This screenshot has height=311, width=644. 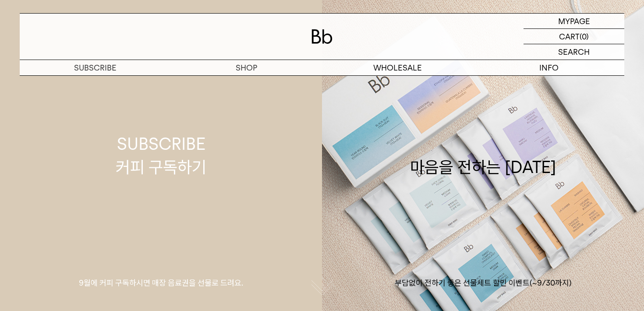 What do you see at coordinates (483, 283) in the screenshot?
I see `p: 부담없이 전하기 좋은 선물세트 할인 이벤트(~9/30까지)` at bounding box center [483, 283].